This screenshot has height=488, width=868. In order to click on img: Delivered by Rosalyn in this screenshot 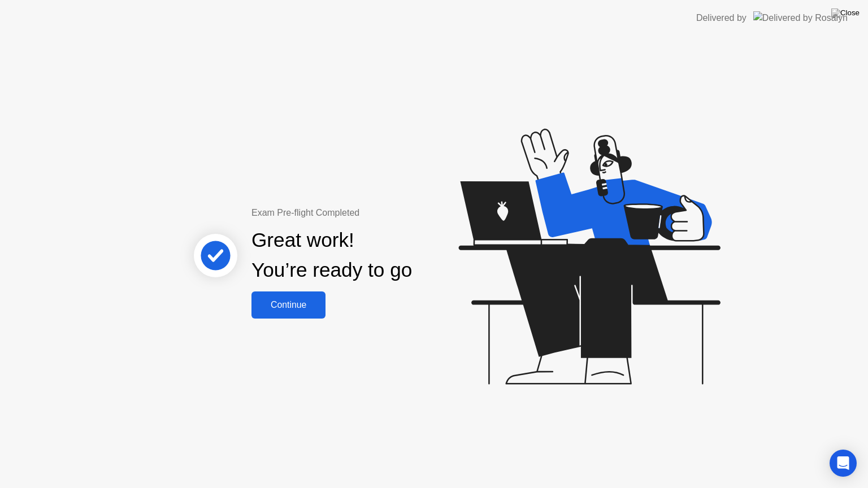, I will do `click(800, 17)`.